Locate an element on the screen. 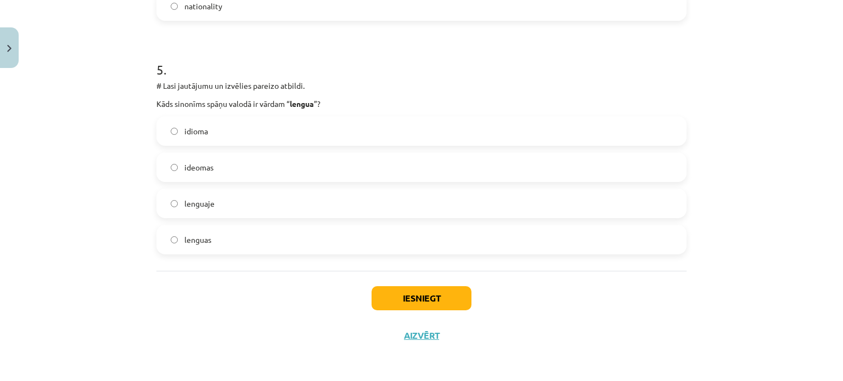 This screenshot has height=381, width=843. span: ideomas is located at coordinates (199, 167).